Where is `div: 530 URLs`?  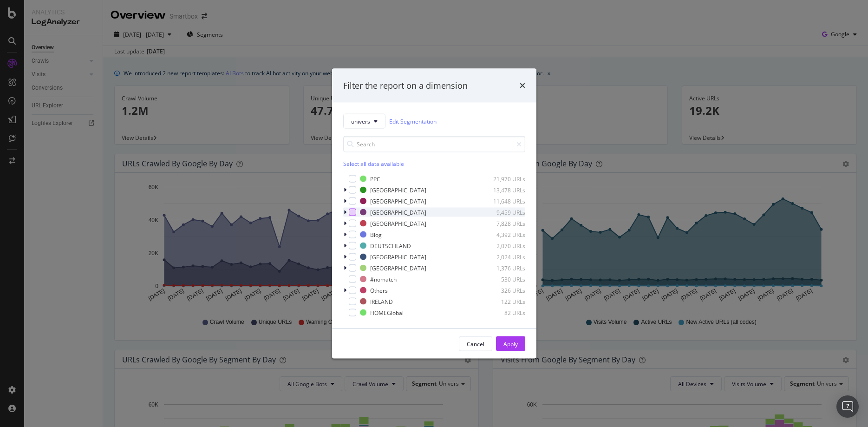
div: 530 URLs is located at coordinates (502, 279).